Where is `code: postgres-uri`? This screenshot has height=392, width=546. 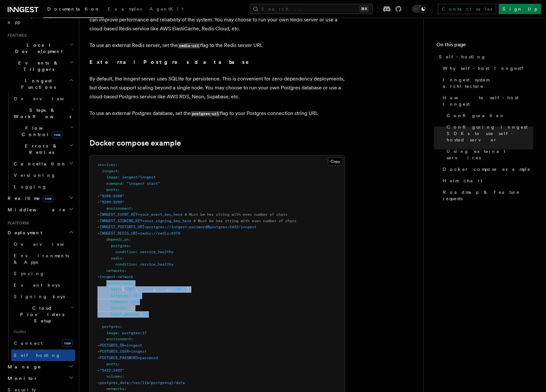
code: postgres-uri is located at coordinates (205, 114).